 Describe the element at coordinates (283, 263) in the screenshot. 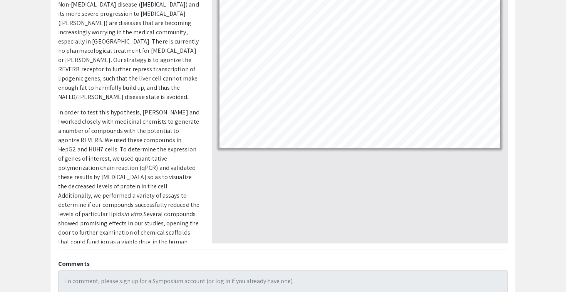

I see `h2: Comments` at that location.